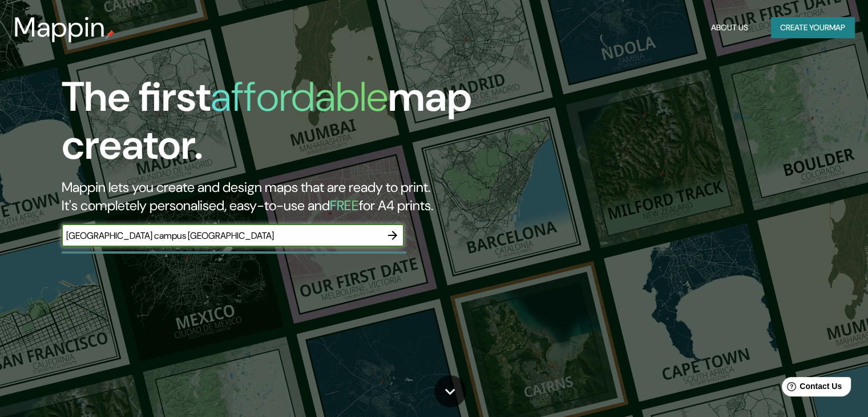 This screenshot has width=868, height=417. I want to click on span: Contact Us, so click(54, 14).